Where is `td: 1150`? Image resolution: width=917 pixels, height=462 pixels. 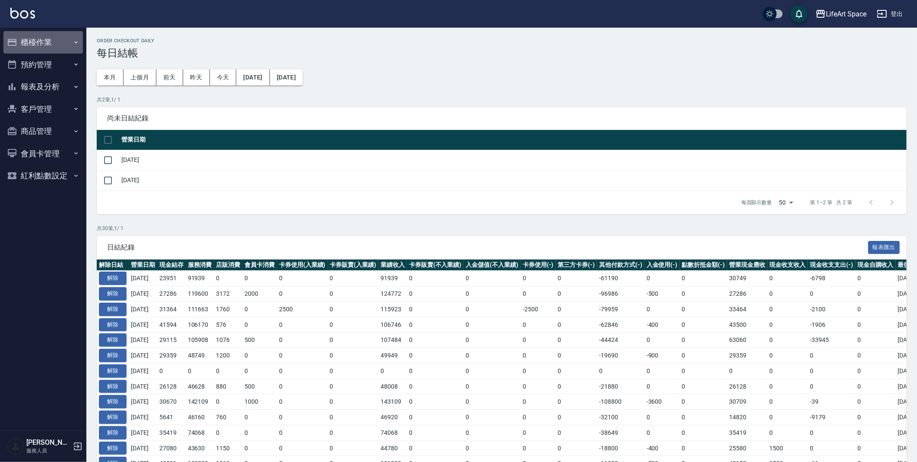 td: 1150 is located at coordinates (228, 448).